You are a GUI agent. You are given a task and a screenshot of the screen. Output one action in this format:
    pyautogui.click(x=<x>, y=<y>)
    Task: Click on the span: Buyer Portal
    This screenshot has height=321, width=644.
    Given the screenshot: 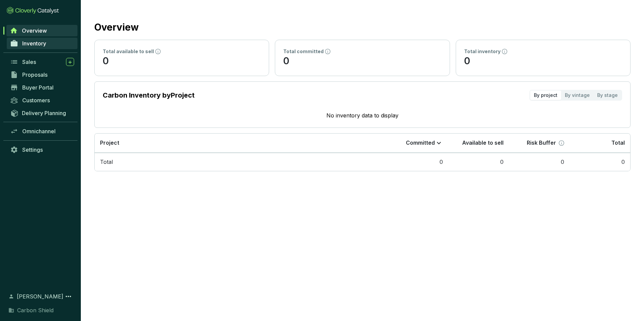 What is the action you would take?
    pyautogui.click(x=38, y=88)
    